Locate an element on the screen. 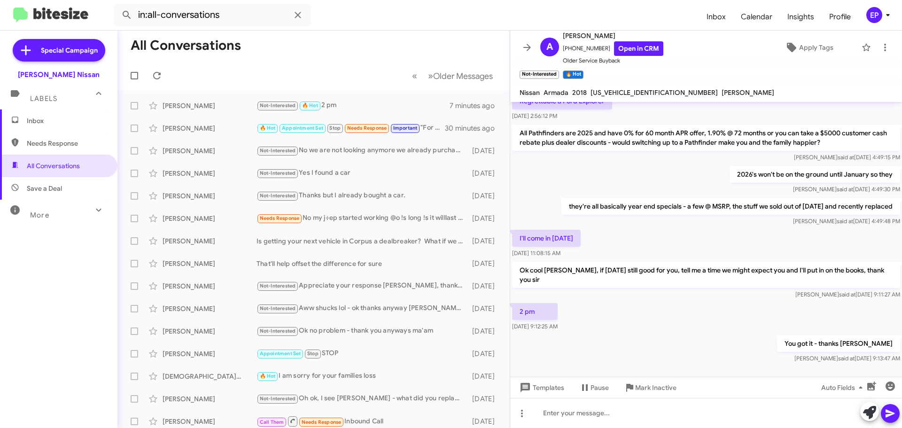  p: 2 pm is located at coordinates (535, 312).